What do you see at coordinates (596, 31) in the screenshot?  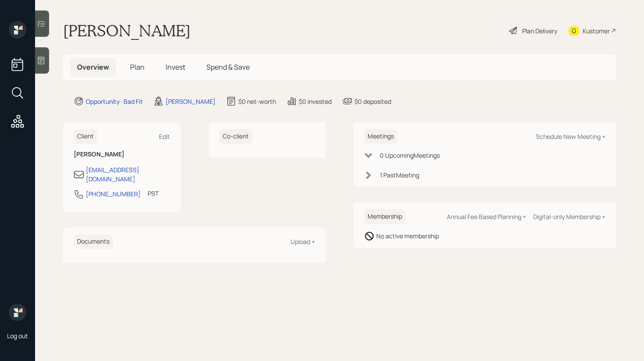 I see `div: Kustomer` at bounding box center [596, 31].